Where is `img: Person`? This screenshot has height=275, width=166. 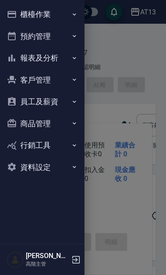 img: Person is located at coordinates (15, 259).